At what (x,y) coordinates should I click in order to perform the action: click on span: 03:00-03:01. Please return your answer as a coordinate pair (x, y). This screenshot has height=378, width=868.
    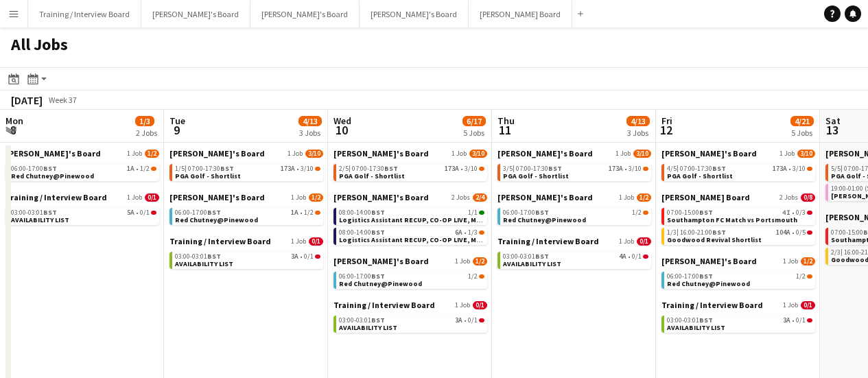
    Looking at the image, I should click on (526, 256).